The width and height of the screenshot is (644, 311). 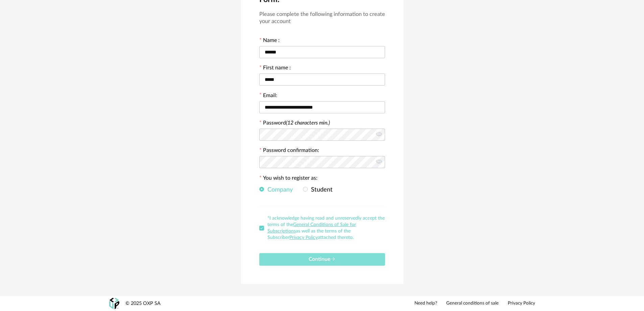 What do you see at coordinates (280, 190) in the screenshot?
I see `font: Company` at bounding box center [280, 190].